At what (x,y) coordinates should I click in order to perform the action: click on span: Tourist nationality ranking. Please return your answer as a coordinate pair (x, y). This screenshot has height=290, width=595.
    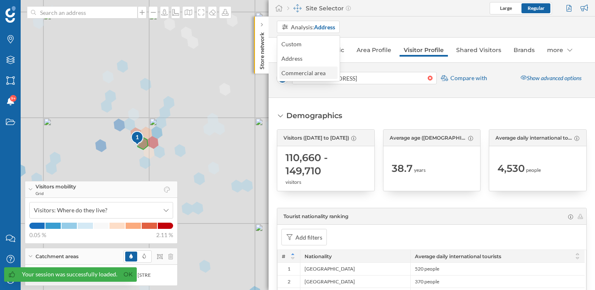
    Looking at the image, I should click on (316, 217).